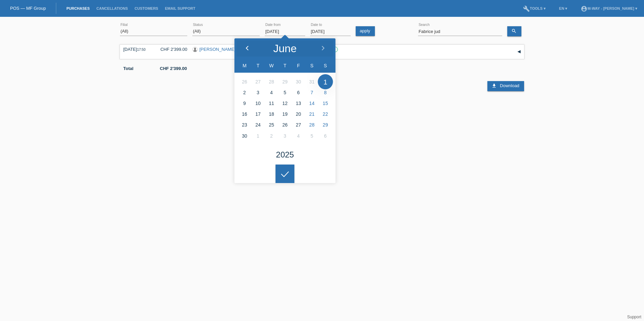 This screenshot has height=321, width=644. Describe the element at coordinates (365, 31) in the screenshot. I see `a: apply` at that location.